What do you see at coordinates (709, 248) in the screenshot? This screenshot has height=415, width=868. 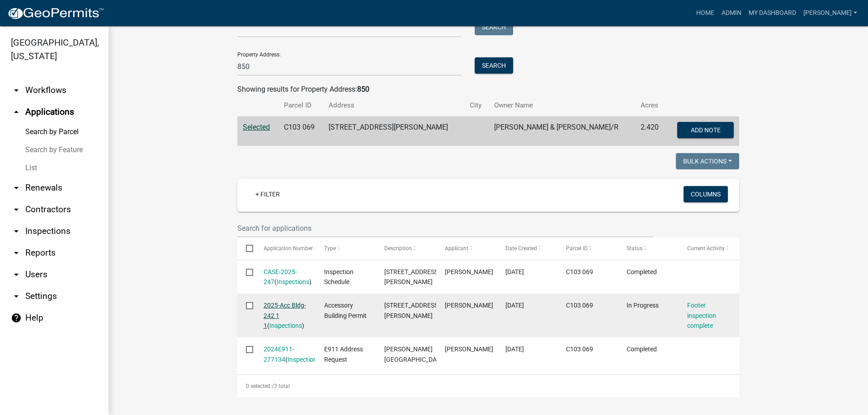 I see `datatable-header-cell: Current Activity` at bounding box center [709, 248].